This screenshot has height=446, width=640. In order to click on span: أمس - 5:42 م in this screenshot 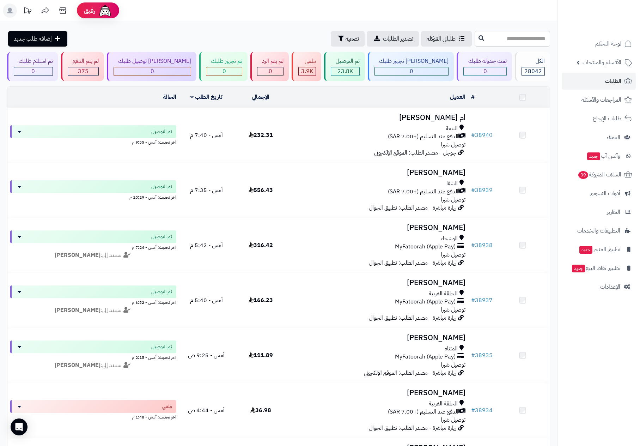, I will do `click(206, 245)`.